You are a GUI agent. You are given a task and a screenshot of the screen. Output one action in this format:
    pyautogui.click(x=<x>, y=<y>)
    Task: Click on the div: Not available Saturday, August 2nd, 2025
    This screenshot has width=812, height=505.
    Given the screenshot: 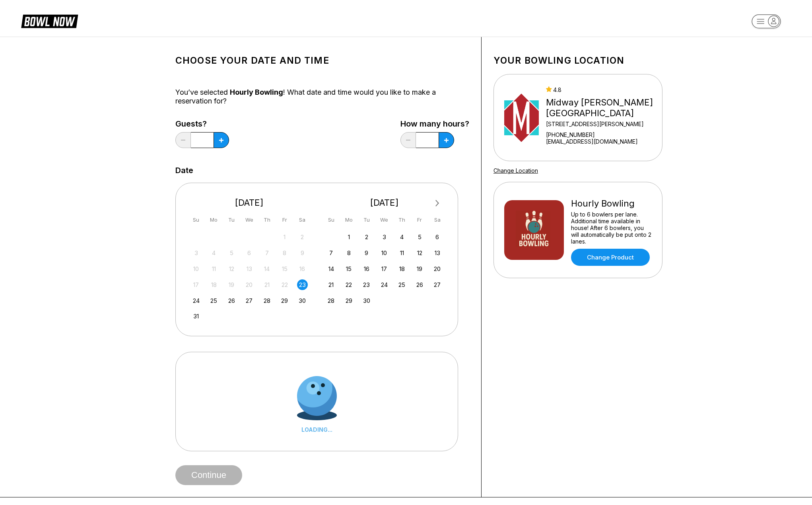 What is the action you would take?
    pyautogui.click(x=302, y=237)
    